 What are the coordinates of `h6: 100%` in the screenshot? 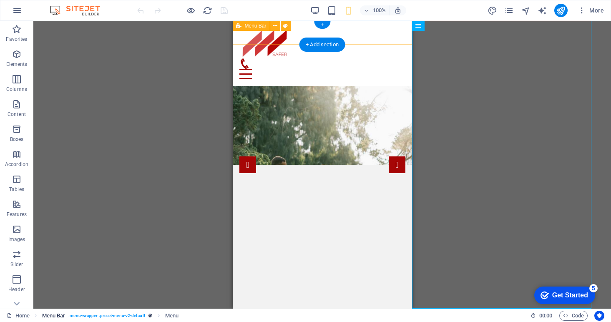 It's located at (379, 10).